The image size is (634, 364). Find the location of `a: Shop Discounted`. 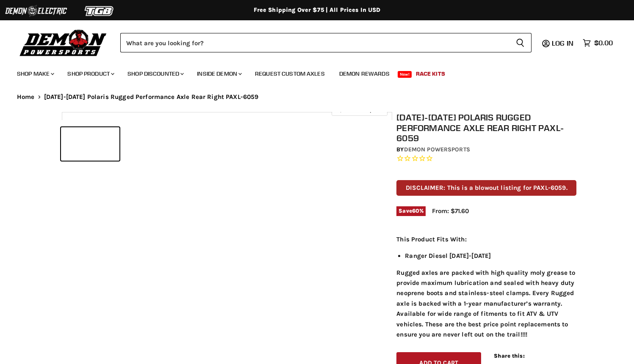

a: Shop Discounted is located at coordinates (155, 74).